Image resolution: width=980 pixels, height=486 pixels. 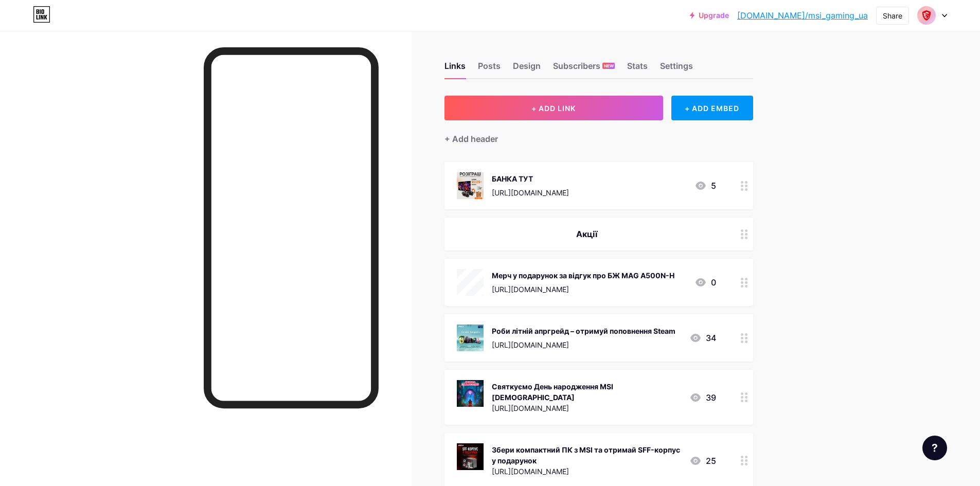 I want to click on img: БАНКА ТУТ, so click(x=470, y=185).